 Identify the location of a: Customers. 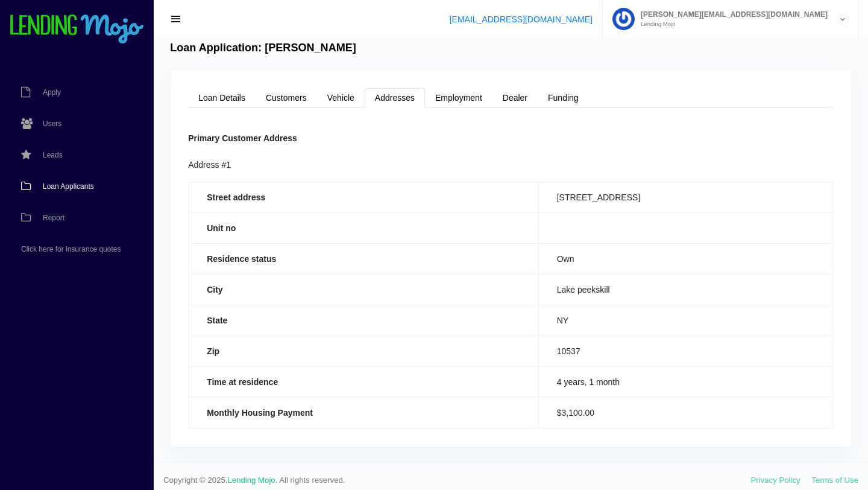
(286, 98).